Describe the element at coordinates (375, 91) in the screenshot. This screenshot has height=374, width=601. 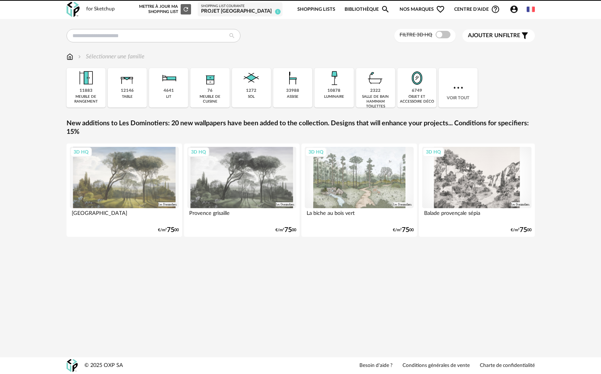
I see `div: 2322` at that location.